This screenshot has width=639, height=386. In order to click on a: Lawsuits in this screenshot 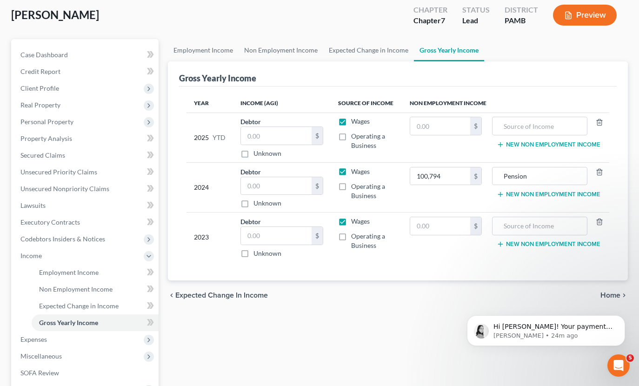, I will do `click(86, 205)`.